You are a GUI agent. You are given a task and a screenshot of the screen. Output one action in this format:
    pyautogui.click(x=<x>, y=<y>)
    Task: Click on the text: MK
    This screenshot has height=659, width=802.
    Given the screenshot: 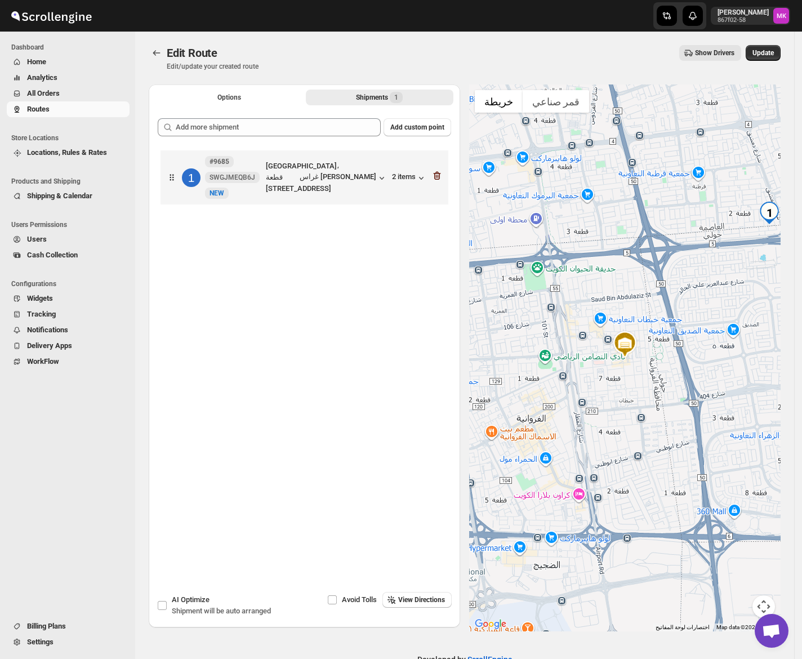 What is the action you would take?
    pyautogui.click(x=782, y=16)
    